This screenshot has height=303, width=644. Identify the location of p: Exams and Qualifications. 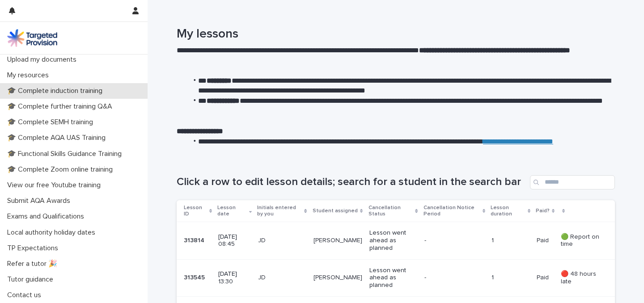
(47, 217).